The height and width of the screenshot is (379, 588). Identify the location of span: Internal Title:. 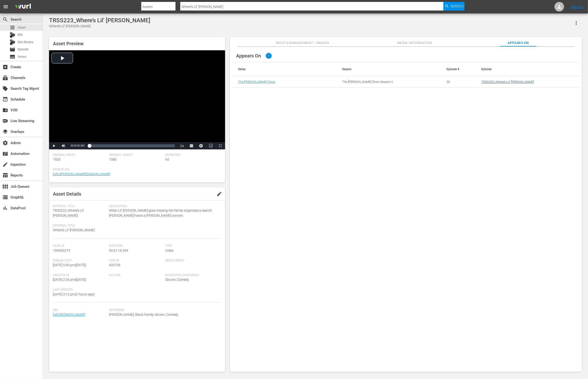
(80, 207).